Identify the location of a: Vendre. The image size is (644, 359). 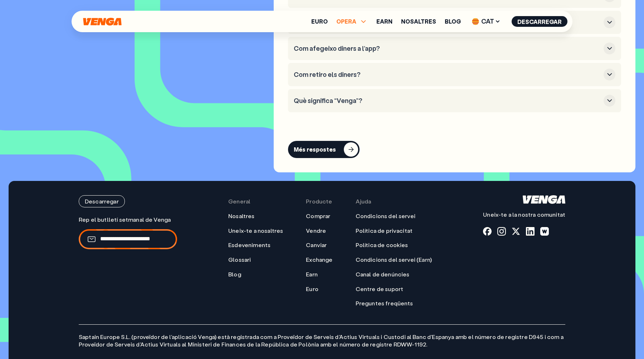
(316, 231).